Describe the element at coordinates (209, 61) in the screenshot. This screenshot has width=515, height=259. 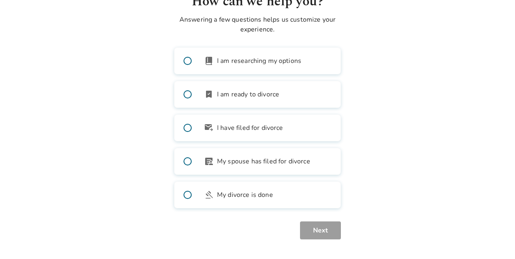
I see `span: book_2` at that location.